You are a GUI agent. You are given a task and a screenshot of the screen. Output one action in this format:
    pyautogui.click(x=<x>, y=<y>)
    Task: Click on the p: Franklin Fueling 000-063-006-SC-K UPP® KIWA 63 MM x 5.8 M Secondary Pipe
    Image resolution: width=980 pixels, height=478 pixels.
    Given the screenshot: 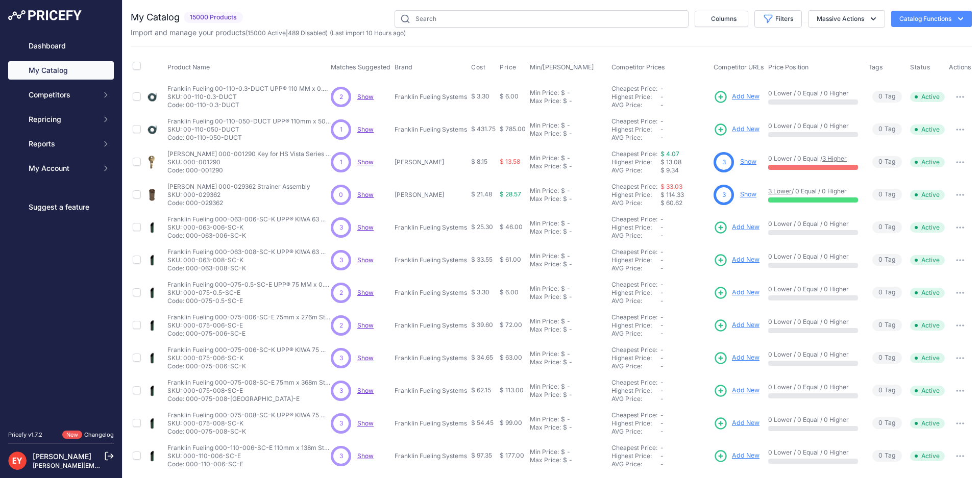 What is the action you would take?
    pyautogui.click(x=249, y=219)
    